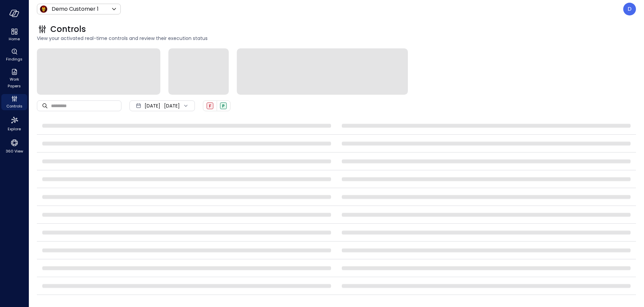  What do you see at coordinates (14, 35) in the screenshot?
I see `div: Home` at bounding box center [14, 35].